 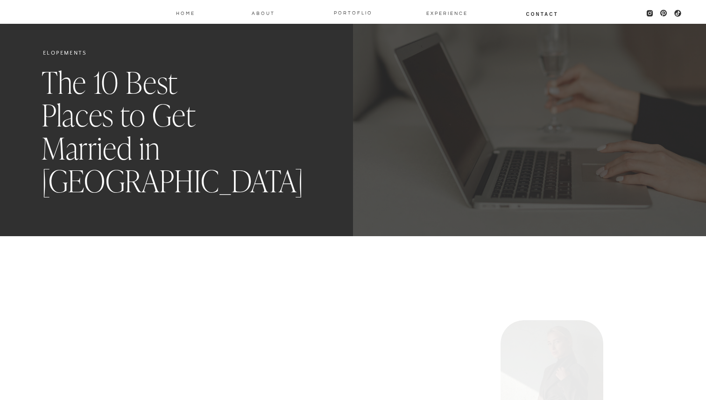 I want to click on a: Home, so click(x=185, y=13).